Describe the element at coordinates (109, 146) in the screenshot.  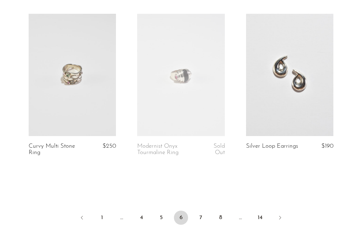
I see `span: $250` at that location.